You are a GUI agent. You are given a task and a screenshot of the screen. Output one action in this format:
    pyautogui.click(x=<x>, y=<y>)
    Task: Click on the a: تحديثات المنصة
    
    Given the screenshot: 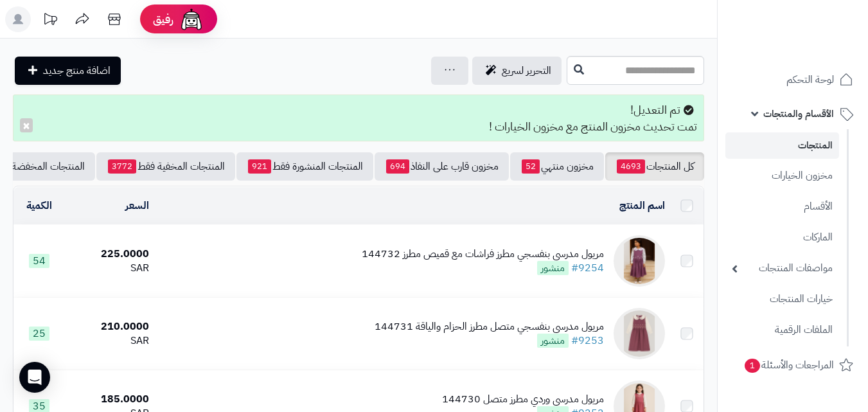 What is the action you would take?
    pyautogui.click(x=50, y=20)
    